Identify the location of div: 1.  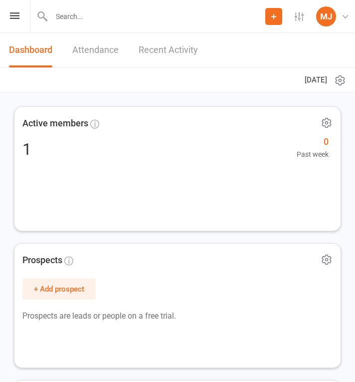
(27, 149).